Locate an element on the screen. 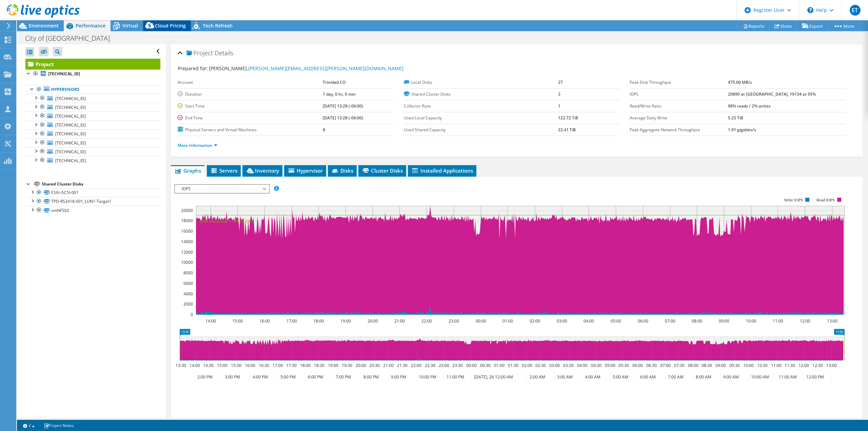  a: vmNFS02 is located at coordinates (93, 210).